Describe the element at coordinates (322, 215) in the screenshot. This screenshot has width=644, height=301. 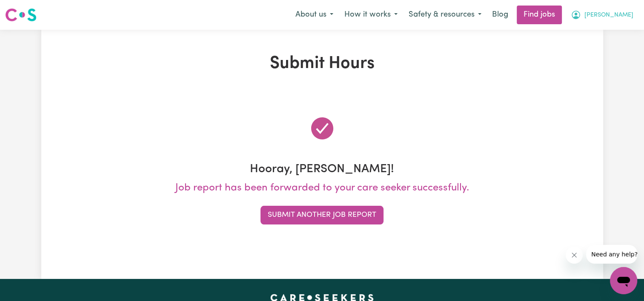
I see `button: Submit Another Job Report` at that location.